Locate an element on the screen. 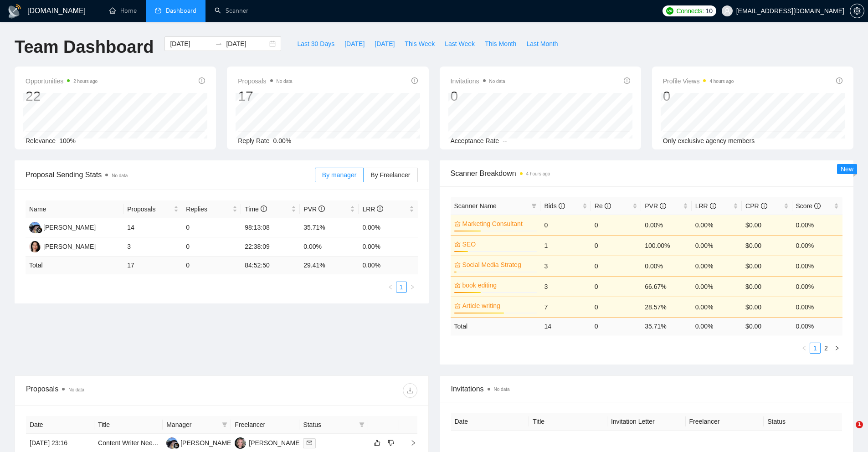 The image size is (868, 452). th: Name is located at coordinates (75, 209).